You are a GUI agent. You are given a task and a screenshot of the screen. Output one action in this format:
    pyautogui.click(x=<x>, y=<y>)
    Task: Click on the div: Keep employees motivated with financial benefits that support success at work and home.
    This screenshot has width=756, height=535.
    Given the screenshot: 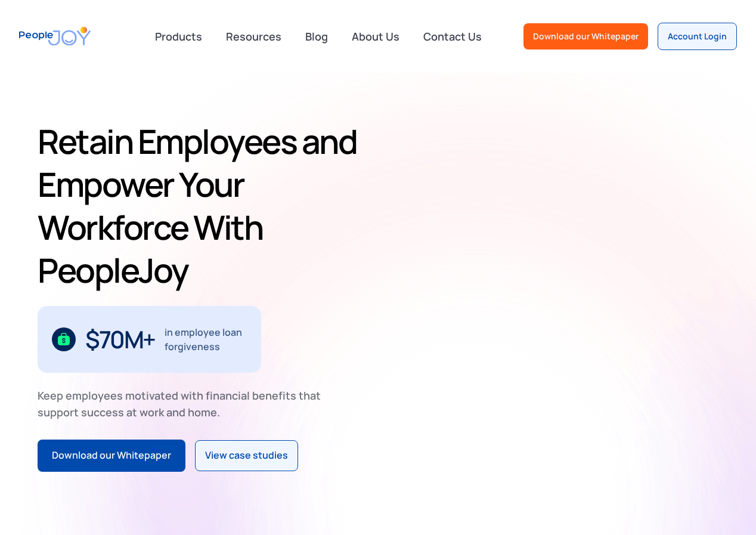 What is the action you would take?
    pyautogui.click(x=184, y=404)
    